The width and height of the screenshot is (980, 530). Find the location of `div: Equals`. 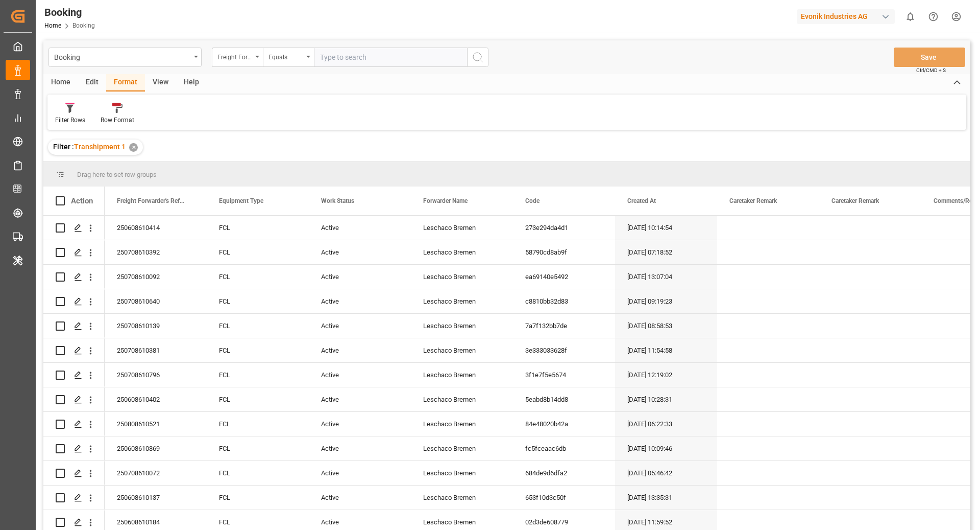

div: Equals is located at coordinates (285, 56).